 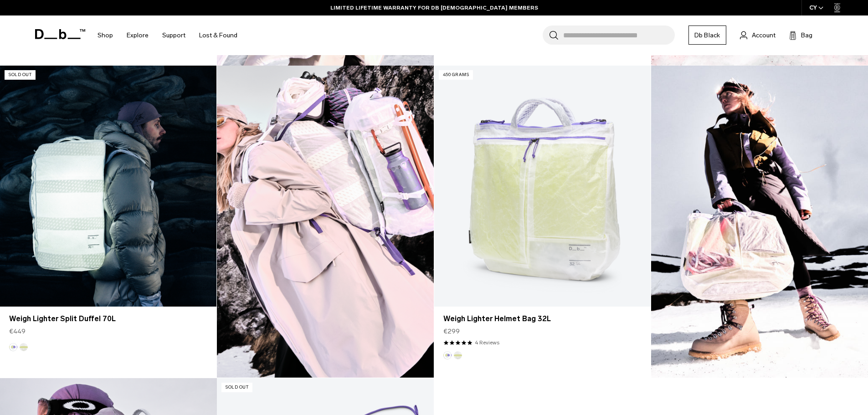 What do you see at coordinates (801, 35) in the screenshot?
I see `button: Bag` at bounding box center [801, 35].